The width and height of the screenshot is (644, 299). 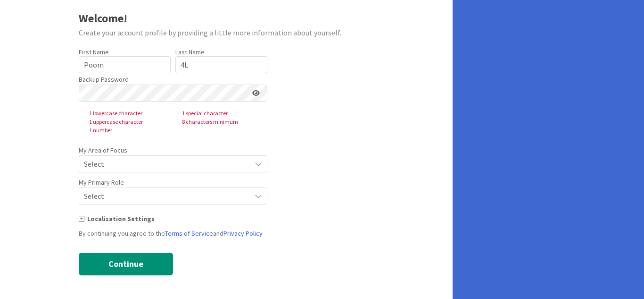 I want to click on span: 1 number, so click(x=128, y=130).